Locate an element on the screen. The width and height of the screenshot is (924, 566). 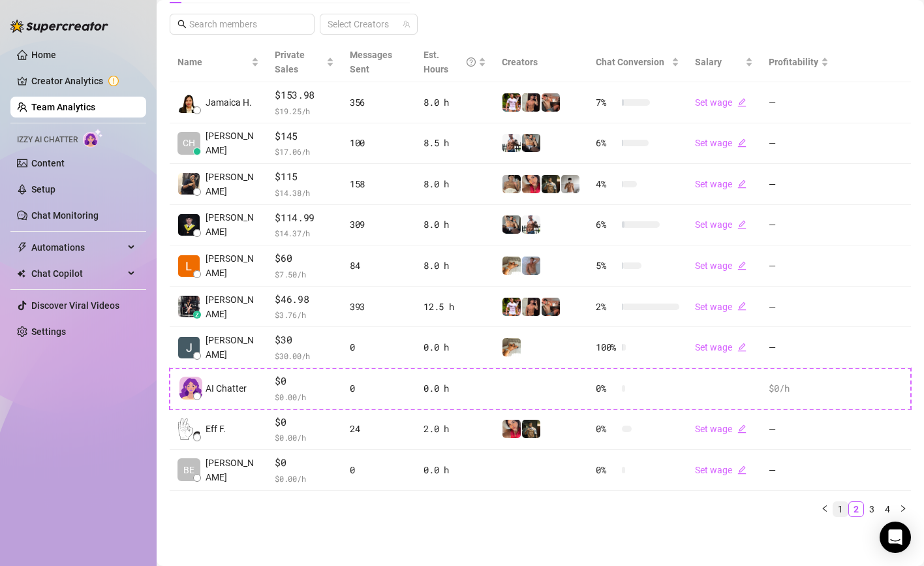
span: $ 19.25 /h is located at coordinates (304, 111).